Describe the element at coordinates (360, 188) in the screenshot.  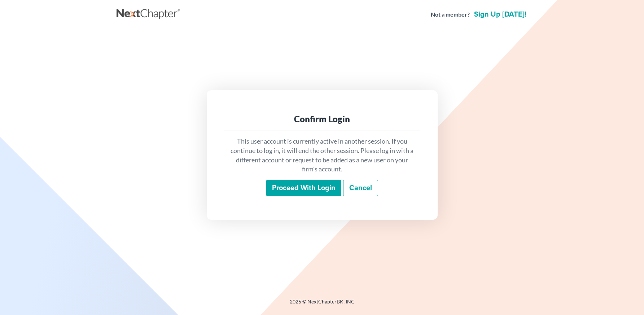
I see `a: Cancel` at that location.